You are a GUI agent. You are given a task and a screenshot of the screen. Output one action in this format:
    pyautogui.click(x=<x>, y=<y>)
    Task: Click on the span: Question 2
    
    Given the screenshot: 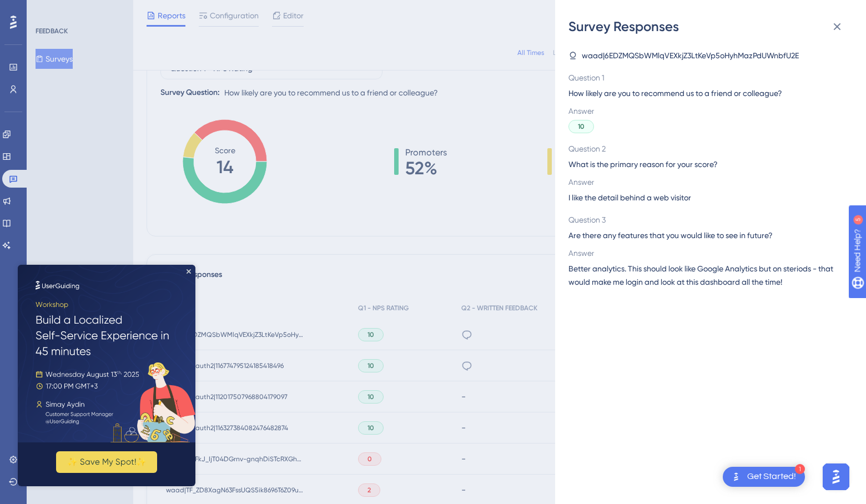 What is the action you would take?
    pyautogui.click(x=706, y=149)
    